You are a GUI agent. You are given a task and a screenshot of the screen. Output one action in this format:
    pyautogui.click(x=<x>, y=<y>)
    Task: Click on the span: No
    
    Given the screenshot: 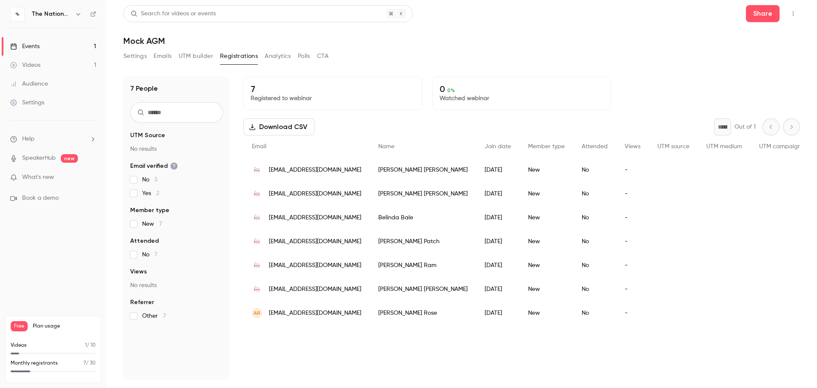 What is the action you would take?
    pyautogui.click(x=150, y=254)
    